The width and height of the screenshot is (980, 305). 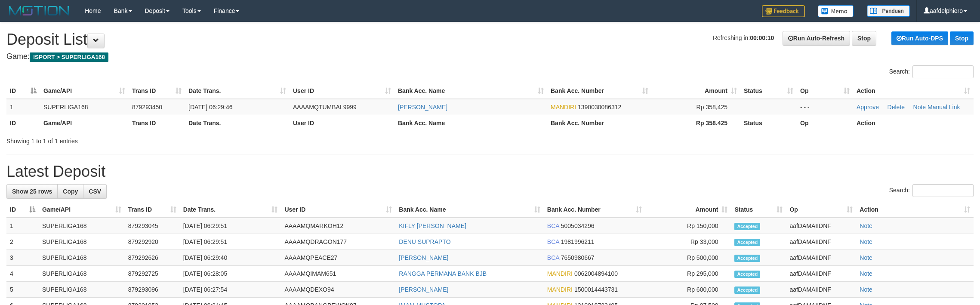 What do you see at coordinates (22, 258) in the screenshot?
I see `td: 3` at bounding box center [22, 258].